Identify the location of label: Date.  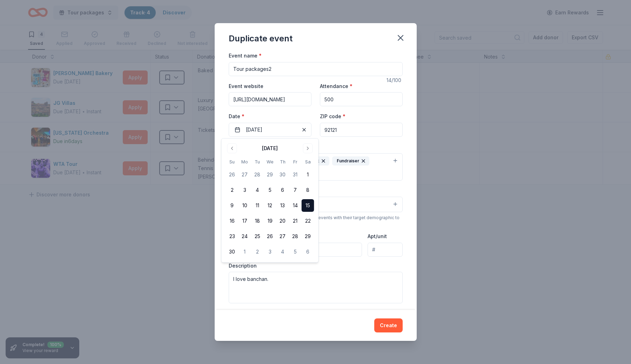
(270, 117).